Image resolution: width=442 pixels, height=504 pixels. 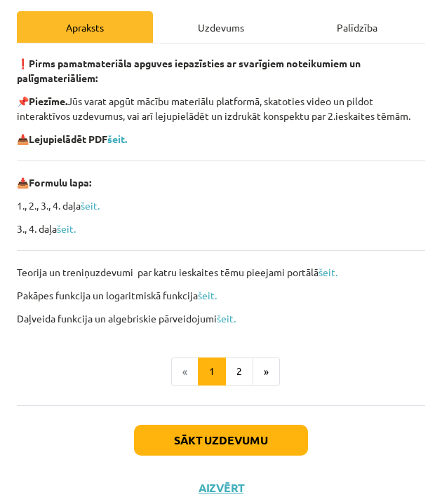 What do you see at coordinates (221, 488) in the screenshot?
I see `button: Aizvērt` at bounding box center [221, 488].